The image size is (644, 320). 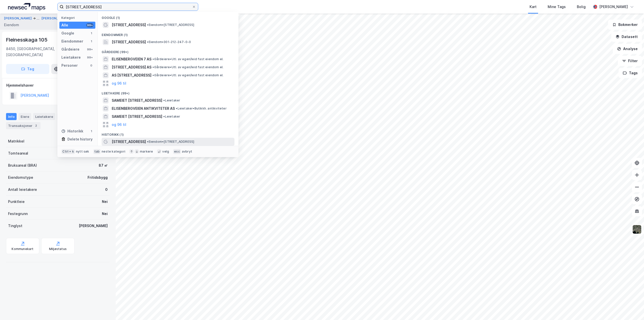 I want to click on button: Datasett, so click(x=626, y=37).